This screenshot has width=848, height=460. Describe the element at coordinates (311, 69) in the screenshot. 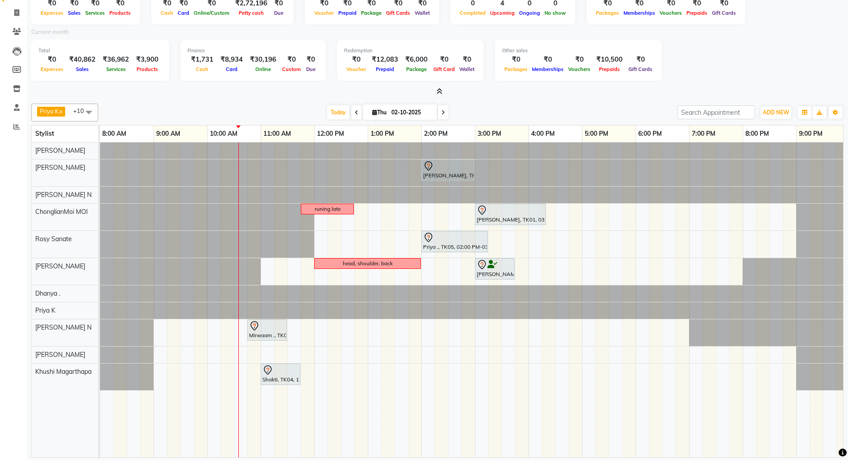

I see `span: Due` at that location.